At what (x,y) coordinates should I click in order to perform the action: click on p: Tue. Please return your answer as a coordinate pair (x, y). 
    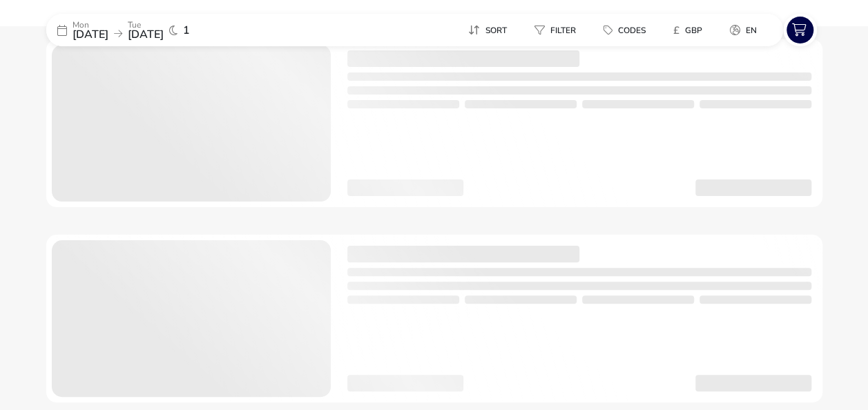
    Looking at the image, I should click on (146, 25).